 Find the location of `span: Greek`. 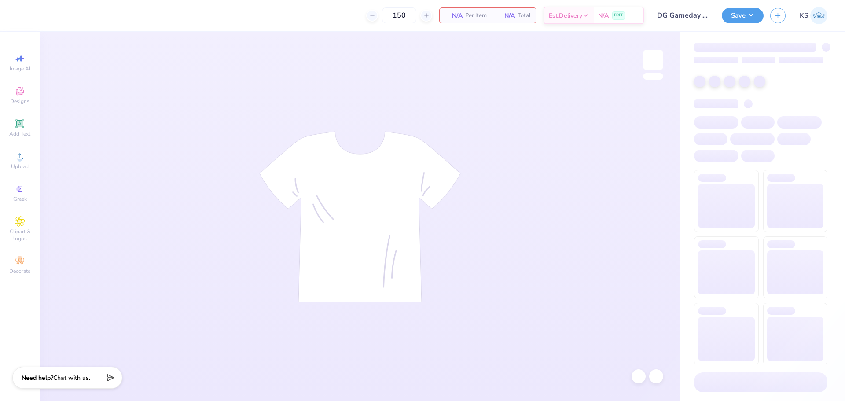

span: Greek is located at coordinates (20, 199).